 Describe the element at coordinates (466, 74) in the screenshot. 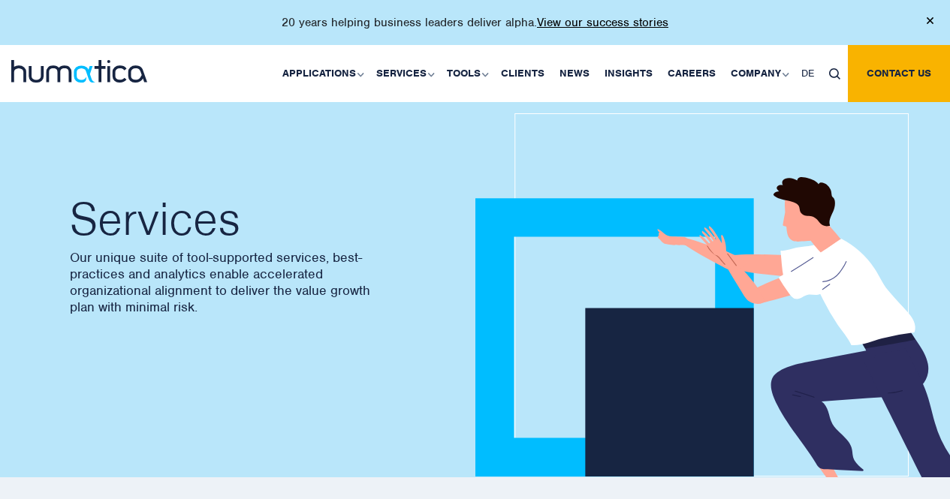

I see `a: Tools` at that location.